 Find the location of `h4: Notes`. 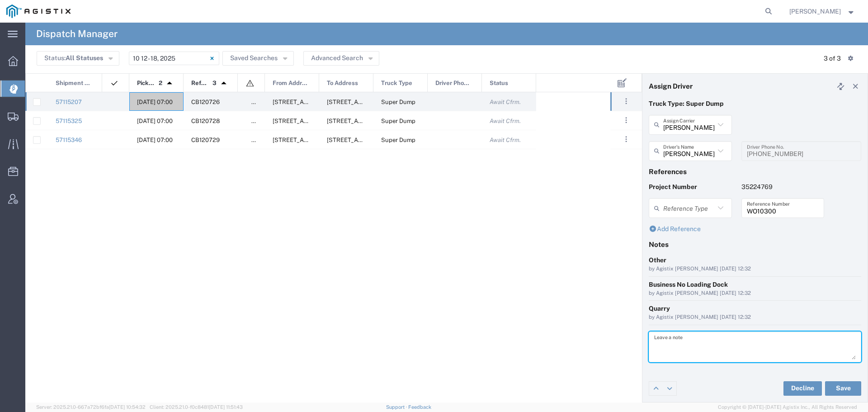

h4: Notes is located at coordinates (755, 244).